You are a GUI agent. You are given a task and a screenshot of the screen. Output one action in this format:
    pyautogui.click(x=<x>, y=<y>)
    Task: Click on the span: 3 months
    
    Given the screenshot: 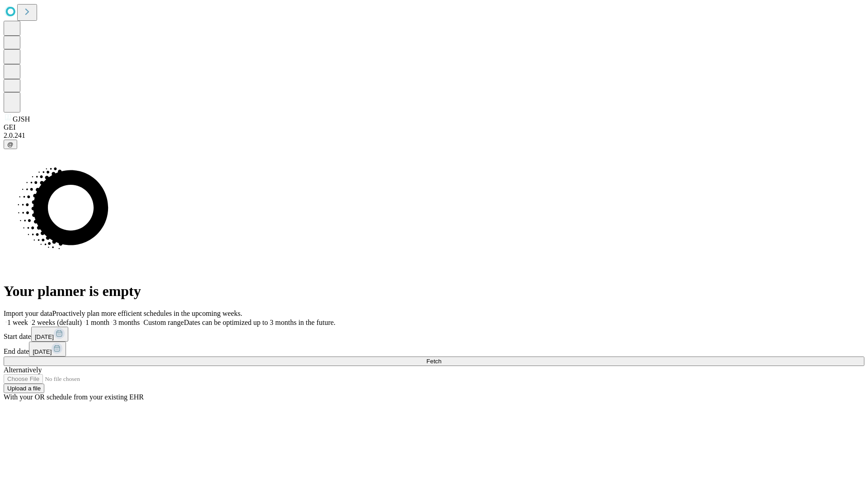 What is the action you would take?
    pyautogui.click(x=126, y=322)
    